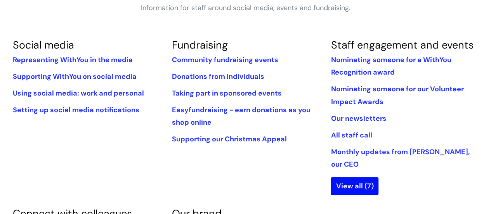 The image size is (491, 214). What do you see at coordinates (352, 135) in the screenshot?
I see `a: All staff call` at bounding box center [352, 135].